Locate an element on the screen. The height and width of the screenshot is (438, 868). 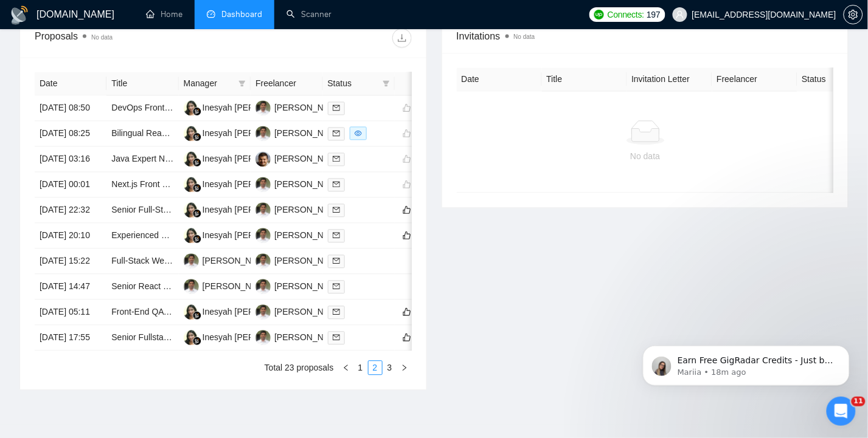
span: setting is located at coordinates (853, 15).